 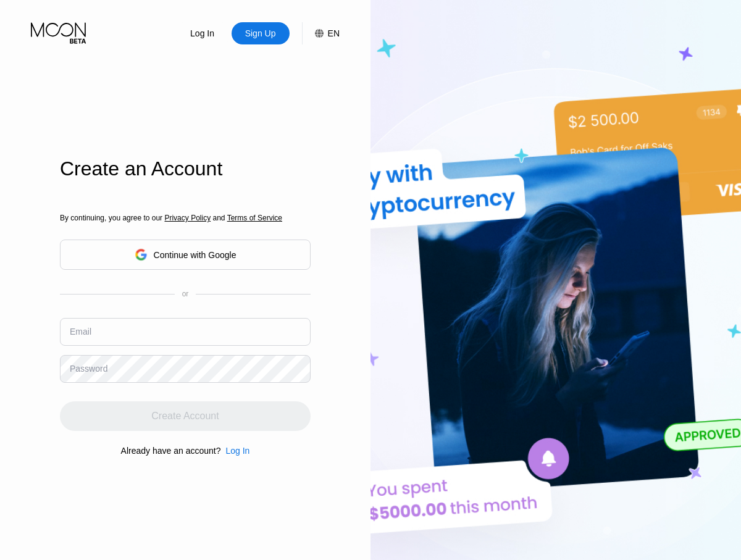 I want to click on div: Already have an account?, so click(x=171, y=451).